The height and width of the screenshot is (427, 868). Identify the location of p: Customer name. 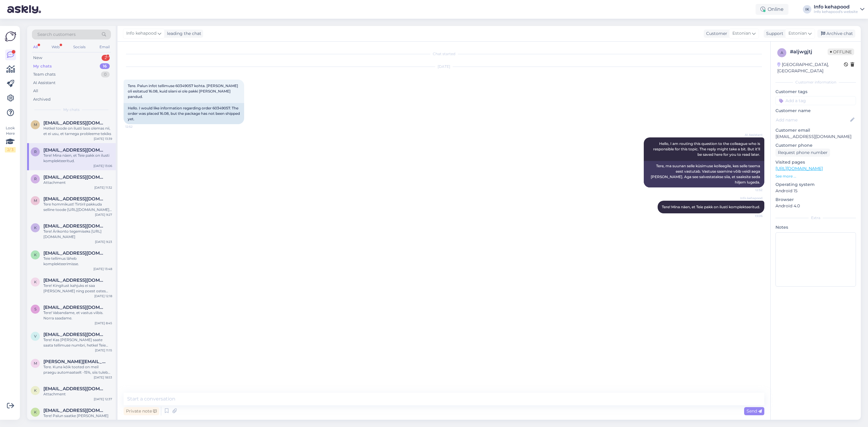
(815, 111).